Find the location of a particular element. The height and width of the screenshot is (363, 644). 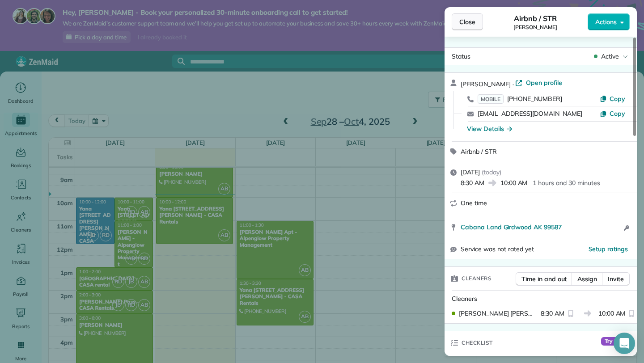

a: Open profile is located at coordinates (538, 83).